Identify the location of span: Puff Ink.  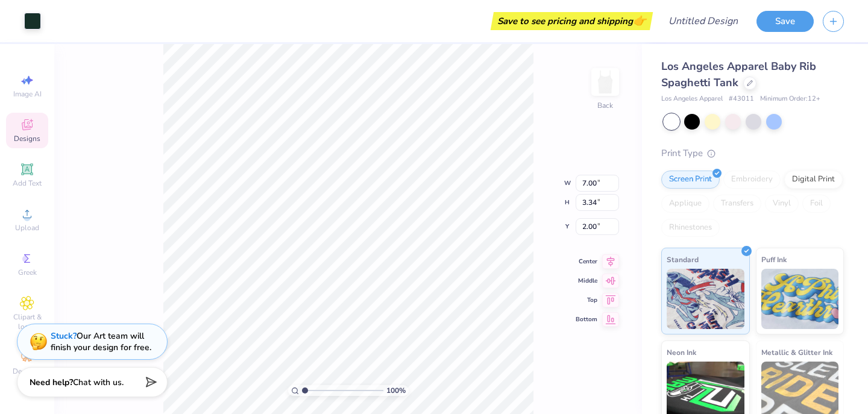
(774, 259).